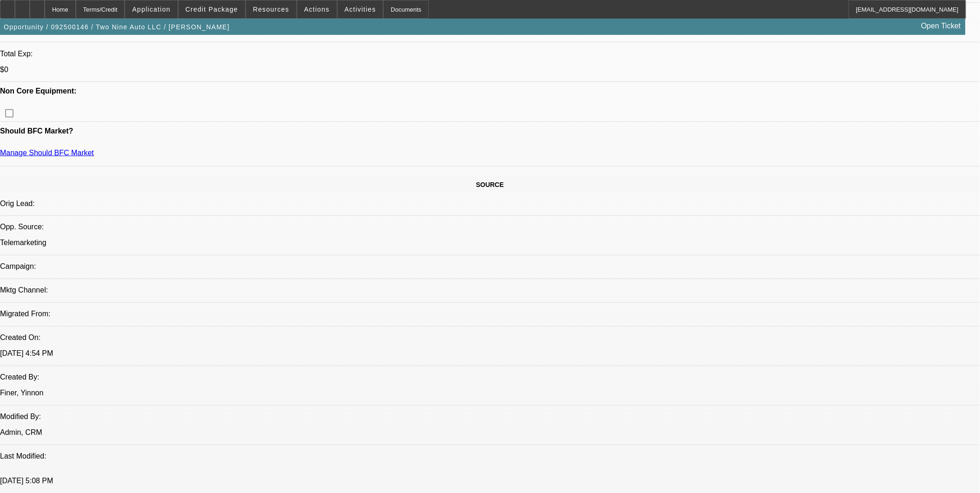 The width and height of the screenshot is (980, 493). Describe the element at coordinates (317, 10) in the screenshot. I see `button: Actions` at that location.